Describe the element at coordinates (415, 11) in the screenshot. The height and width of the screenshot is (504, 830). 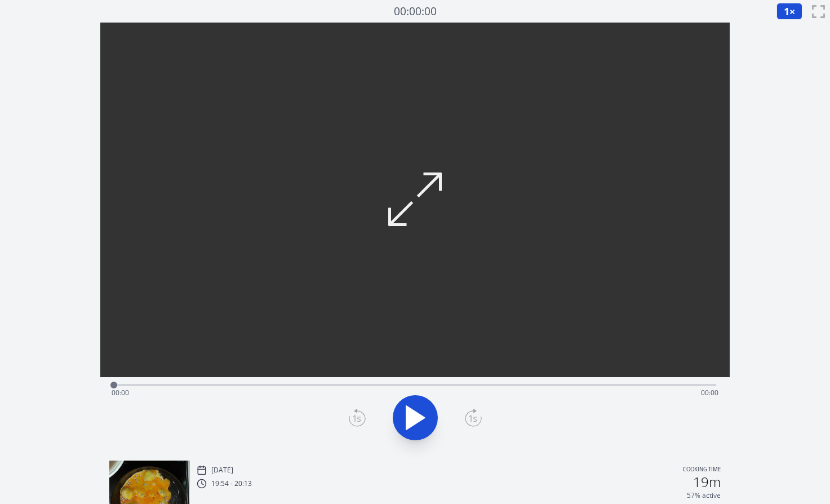
I see `a: 00:00:00` at that location.